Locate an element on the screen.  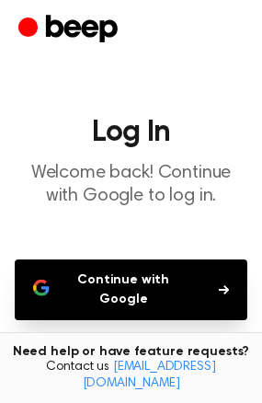
span: Contact us is located at coordinates (131, 376).